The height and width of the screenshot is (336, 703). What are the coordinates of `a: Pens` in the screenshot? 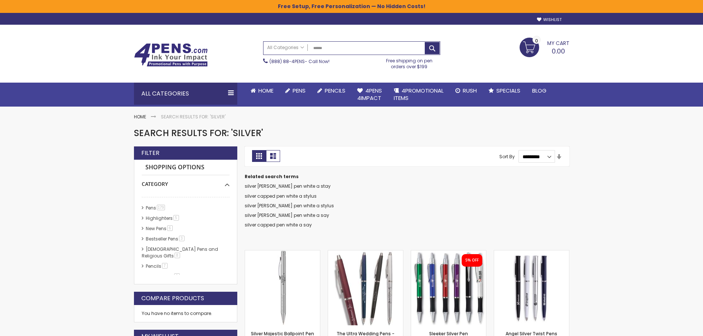 It's located at (295, 91).